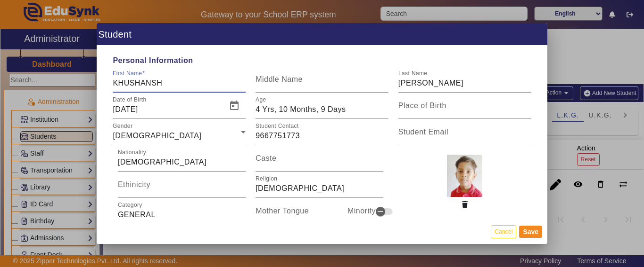  Describe the element at coordinates (234, 106) in the screenshot. I see `button: Open calendar` at that location.